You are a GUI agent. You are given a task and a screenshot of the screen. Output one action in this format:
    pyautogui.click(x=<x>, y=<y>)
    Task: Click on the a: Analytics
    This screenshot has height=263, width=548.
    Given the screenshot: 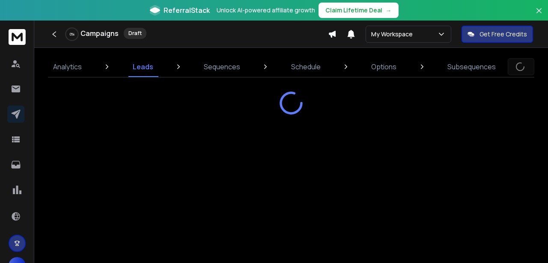 What is the action you would take?
    pyautogui.click(x=67, y=67)
    